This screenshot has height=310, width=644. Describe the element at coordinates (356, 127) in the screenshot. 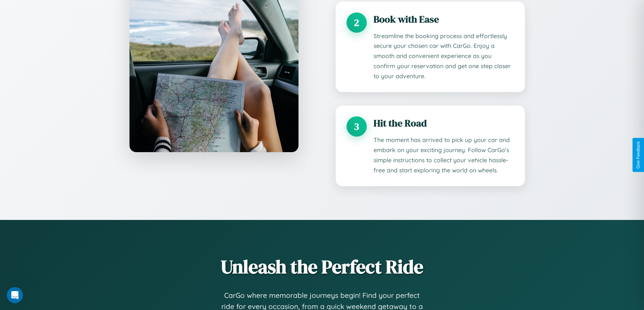

I see `div: 3` at that location.